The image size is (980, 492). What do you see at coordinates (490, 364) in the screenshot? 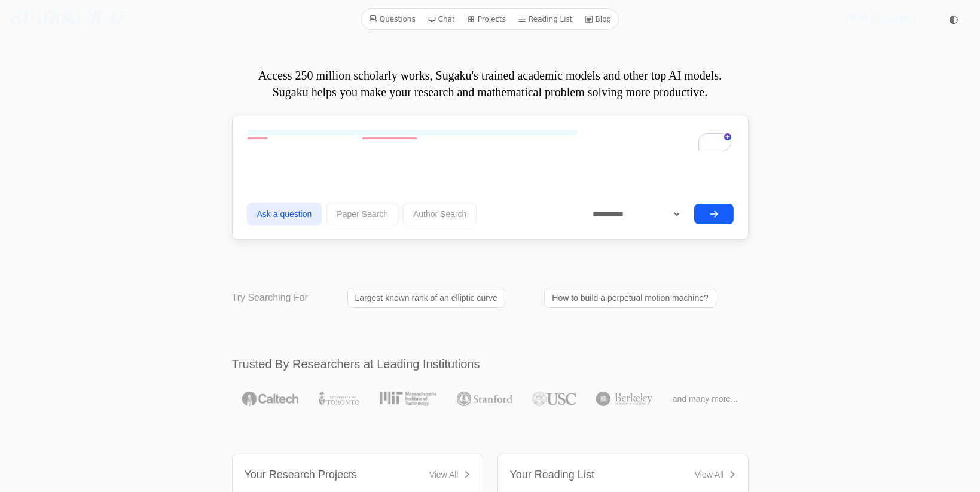
I see `h2: Trusted By Researchers at Leading Institutions` at bounding box center [490, 364].